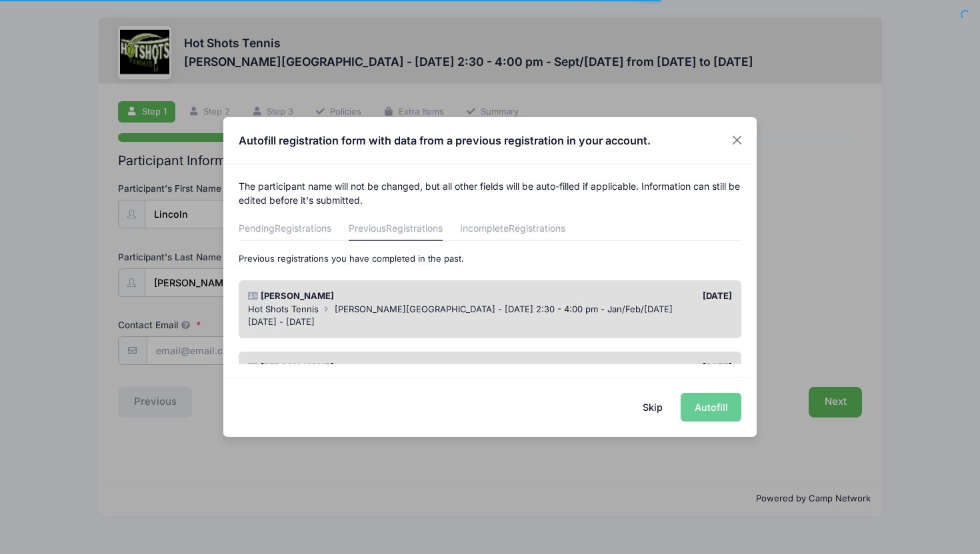 The height and width of the screenshot is (554, 980). I want to click on button: Close, so click(737, 141).